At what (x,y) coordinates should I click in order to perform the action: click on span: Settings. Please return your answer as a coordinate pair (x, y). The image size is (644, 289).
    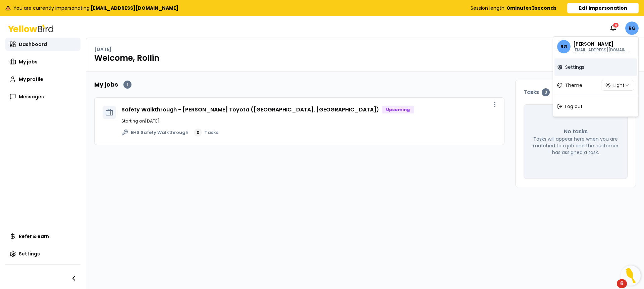
    Looking at the image, I should click on (575, 67).